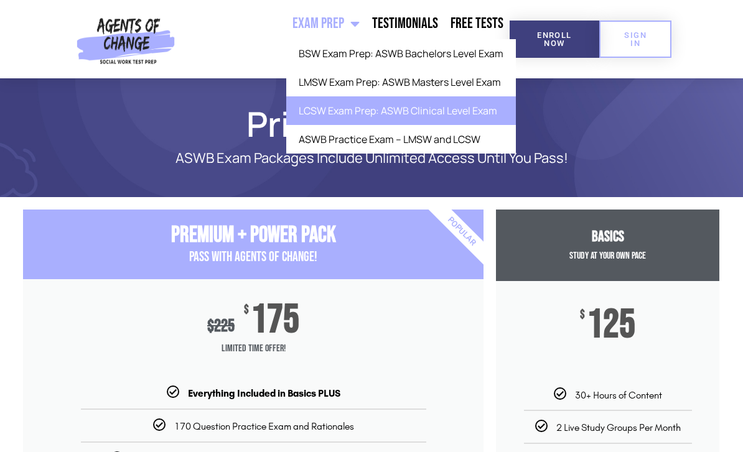  I want to click on ul: Exam Prep, so click(401, 96).